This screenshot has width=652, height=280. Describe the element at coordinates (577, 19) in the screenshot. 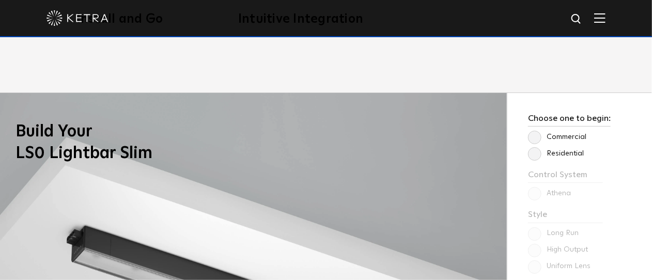

I see `img: search icon` at that location.